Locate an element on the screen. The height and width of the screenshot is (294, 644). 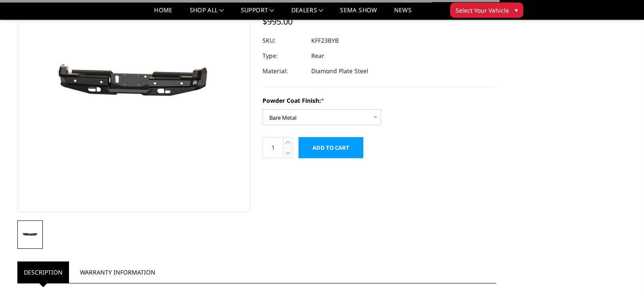
input: Add to Cart is located at coordinates (331, 147).